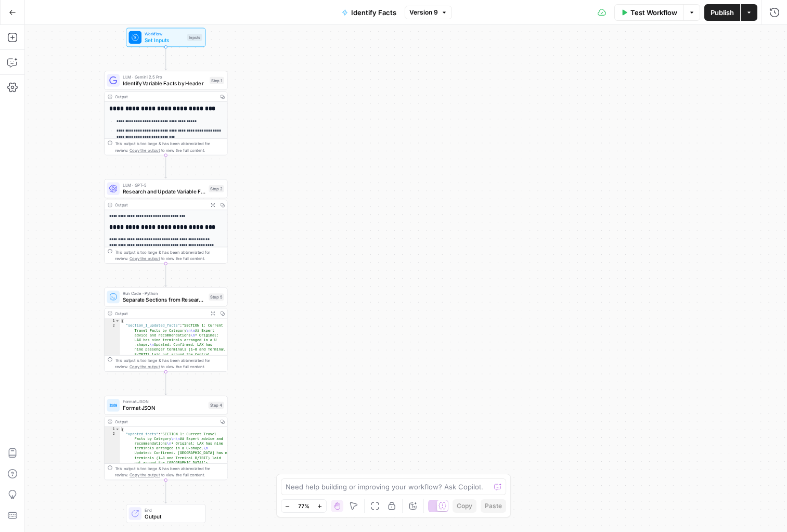 The image size is (787, 532). What do you see at coordinates (654, 12) in the screenshot?
I see `span: Test Workflow` at bounding box center [654, 12].